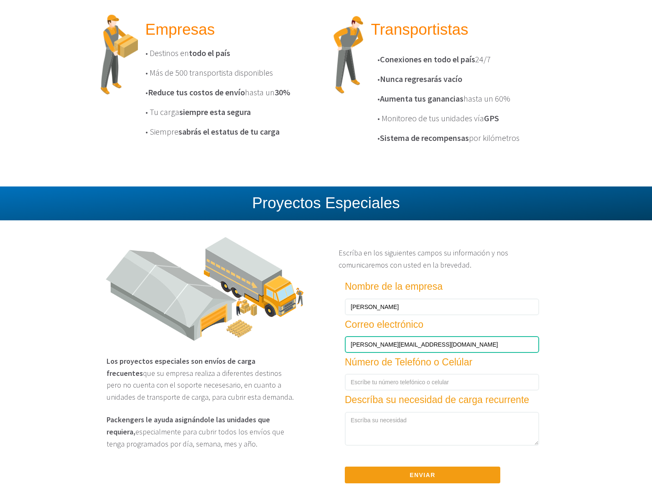  I want to click on h2: Empresas, so click(229, 30).